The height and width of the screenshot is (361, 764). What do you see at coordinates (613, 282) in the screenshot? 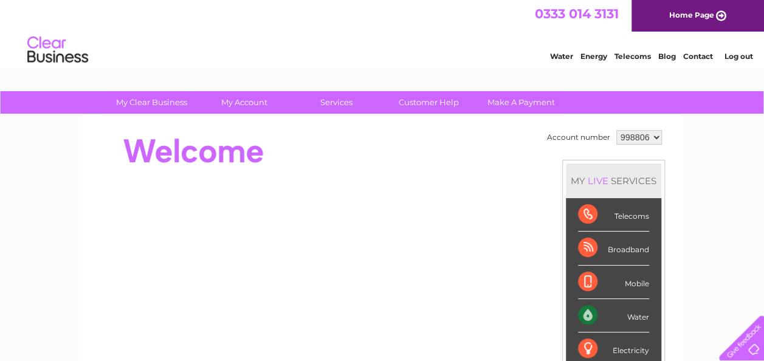
I see `div: Mobile` at bounding box center [613, 282].